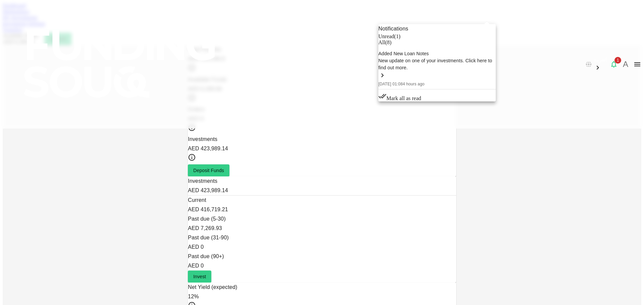 The image size is (644, 305). Describe the element at coordinates (382, 42) in the screenshot. I see `span: All` at that location.